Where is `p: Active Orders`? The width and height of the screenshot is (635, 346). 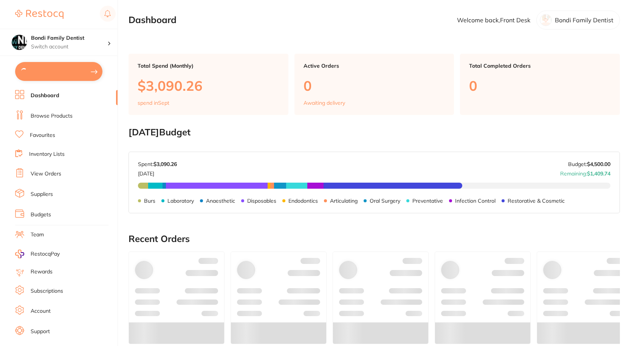
p: Active Orders is located at coordinates (374, 66).